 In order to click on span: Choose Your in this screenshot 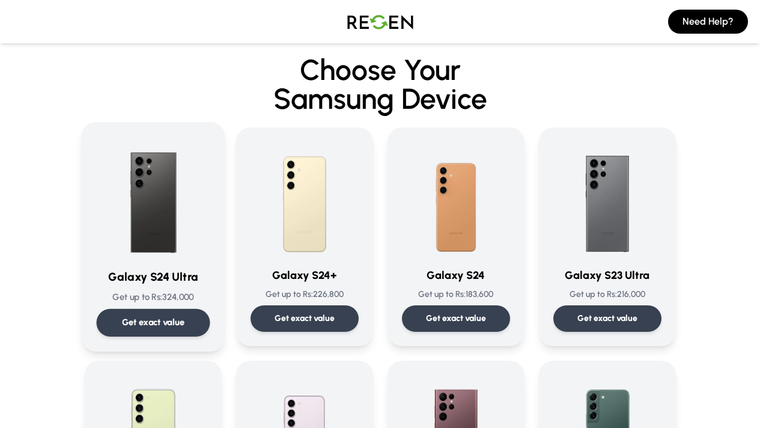, I will do `click(380, 70)`.